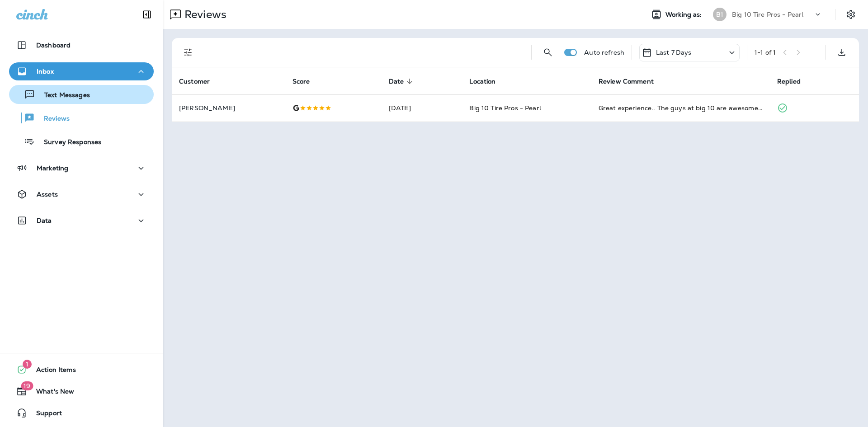 The height and width of the screenshot is (427, 868). I want to click on p: Text Messages, so click(62, 95).